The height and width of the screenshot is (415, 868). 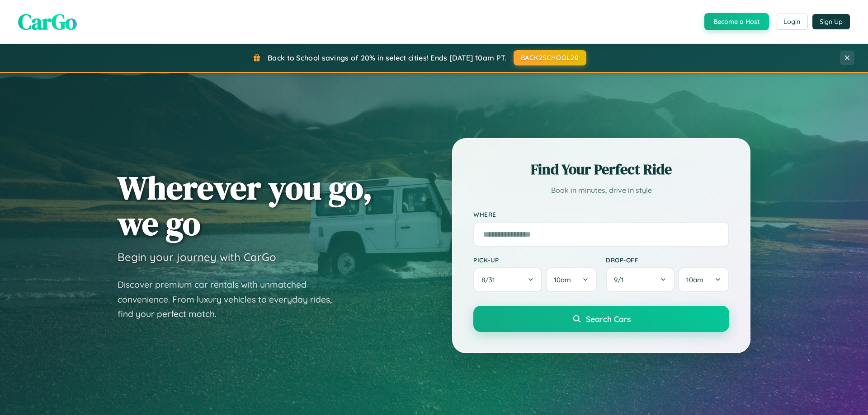 What do you see at coordinates (535, 260) in the screenshot?
I see `label: Pick-up` at bounding box center [535, 260].